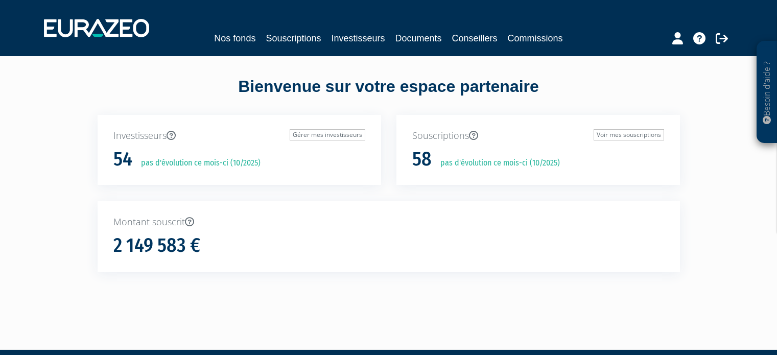  What do you see at coordinates (475, 38) in the screenshot?
I see `a: Conseillers` at bounding box center [475, 38].